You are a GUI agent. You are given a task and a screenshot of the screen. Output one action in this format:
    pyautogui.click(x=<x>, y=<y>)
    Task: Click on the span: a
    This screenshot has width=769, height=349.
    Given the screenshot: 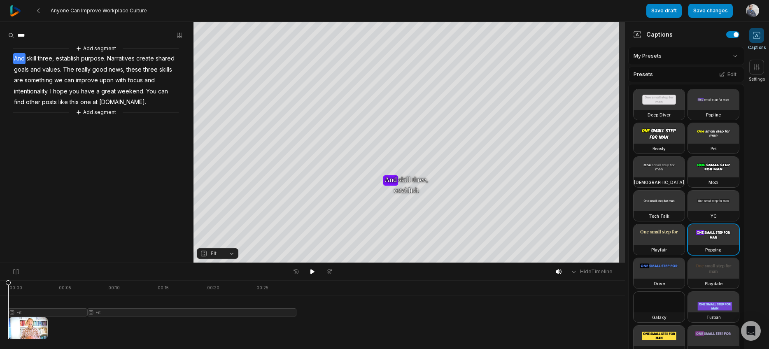 What is the action you would take?
    pyautogui.click(x=98, y=91)
    